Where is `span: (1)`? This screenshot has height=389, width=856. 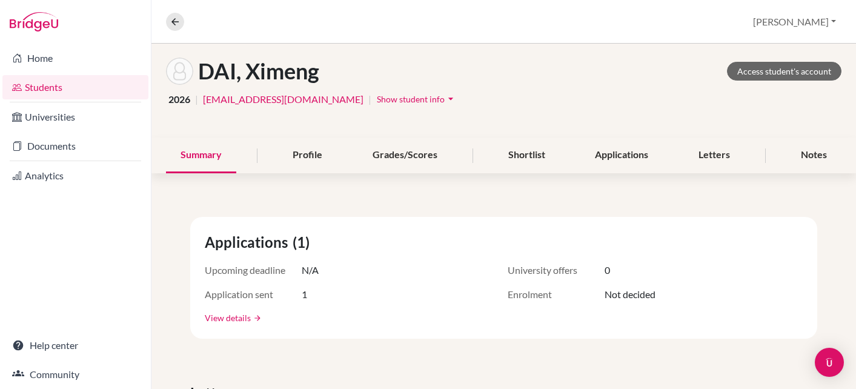 span: (1) is located at coordinates (304, 242).